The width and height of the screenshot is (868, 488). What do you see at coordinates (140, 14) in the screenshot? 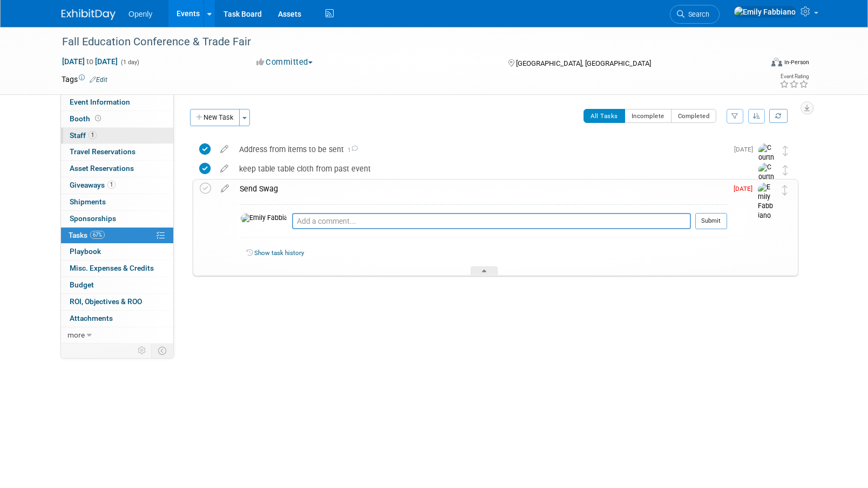
I see `span: Openly` at bounding box center [140, 14].